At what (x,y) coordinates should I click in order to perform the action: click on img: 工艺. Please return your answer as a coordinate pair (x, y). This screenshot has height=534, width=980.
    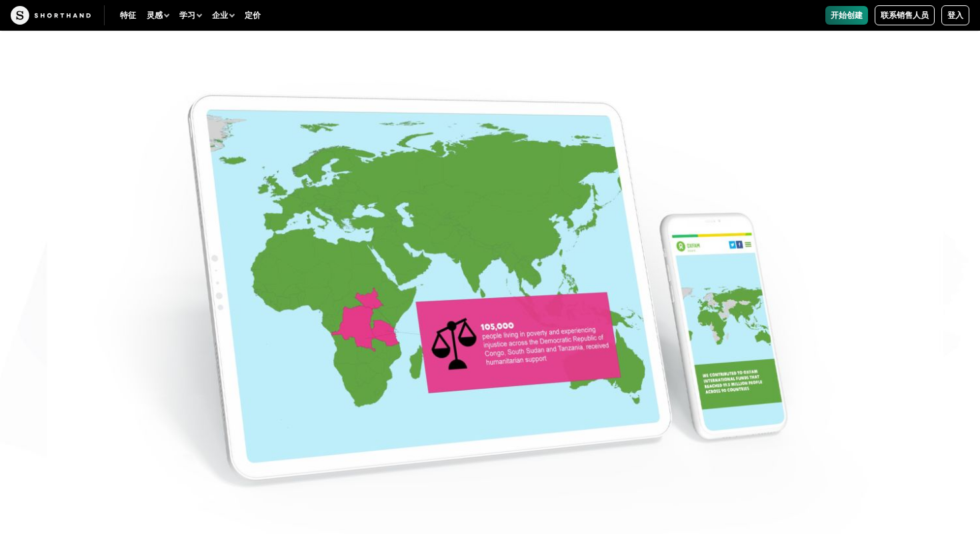
    Looking at the image, I should click on (50, 15).